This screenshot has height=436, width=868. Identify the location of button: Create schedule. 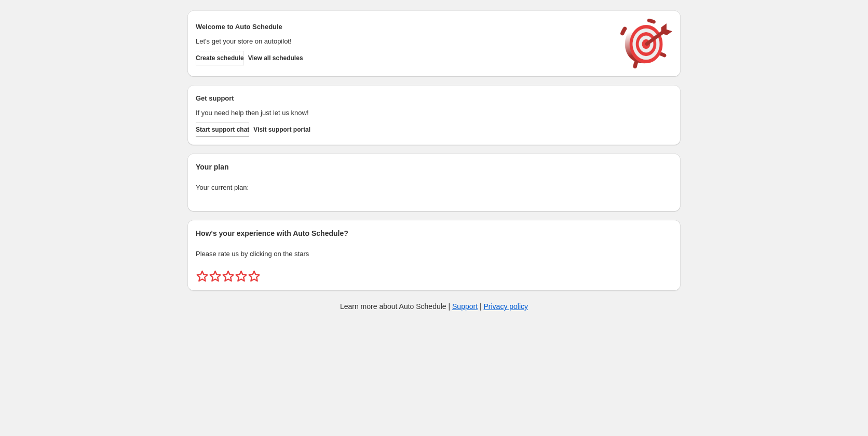
(219, 58).